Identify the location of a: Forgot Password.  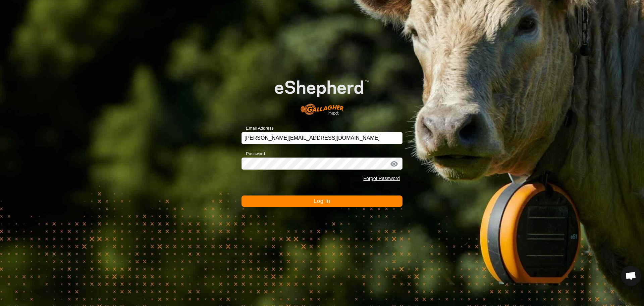
(381, 178).